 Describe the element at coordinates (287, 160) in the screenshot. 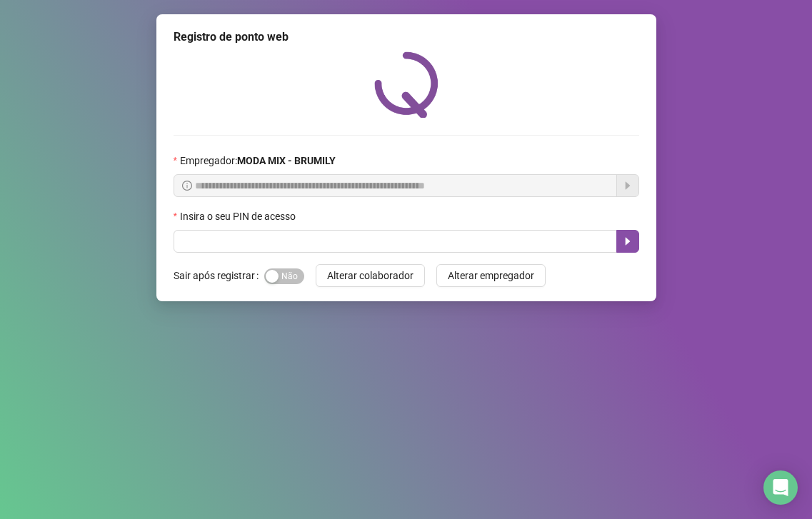

I see `strong: MODA MIX - BRUMILY` at that location.